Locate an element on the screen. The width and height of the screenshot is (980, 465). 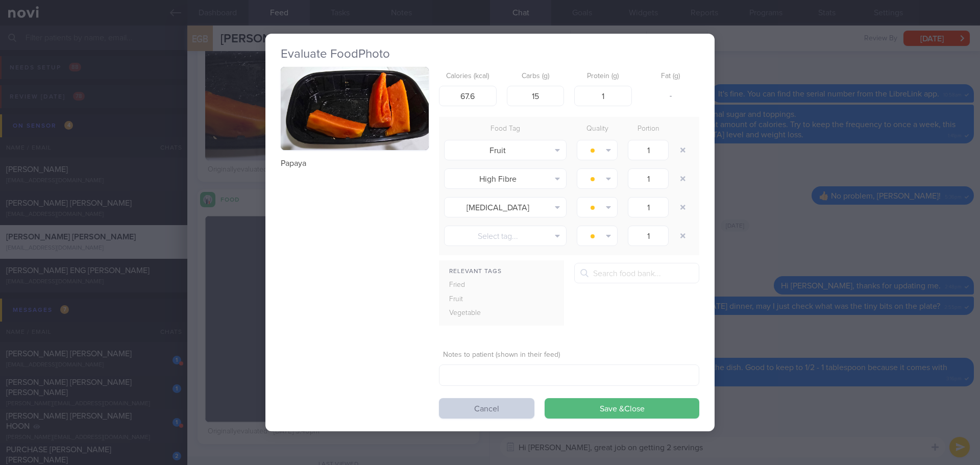
h2: Evaluate Food Photo is located at coordinates (490, 54).